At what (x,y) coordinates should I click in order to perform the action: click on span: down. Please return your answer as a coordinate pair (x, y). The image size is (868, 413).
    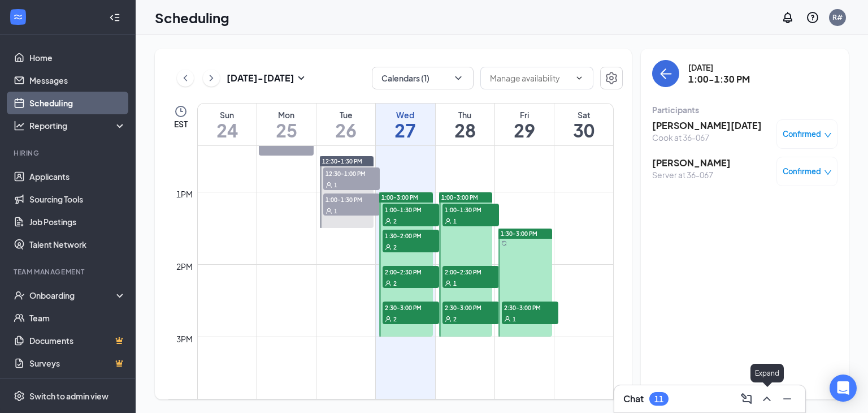
    Looking at the image, I should click on (828, 135).